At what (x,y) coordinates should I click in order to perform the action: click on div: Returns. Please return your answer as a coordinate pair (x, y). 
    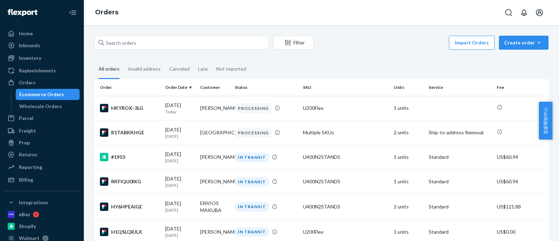
    Looking at the image, I should click on (28, 154).